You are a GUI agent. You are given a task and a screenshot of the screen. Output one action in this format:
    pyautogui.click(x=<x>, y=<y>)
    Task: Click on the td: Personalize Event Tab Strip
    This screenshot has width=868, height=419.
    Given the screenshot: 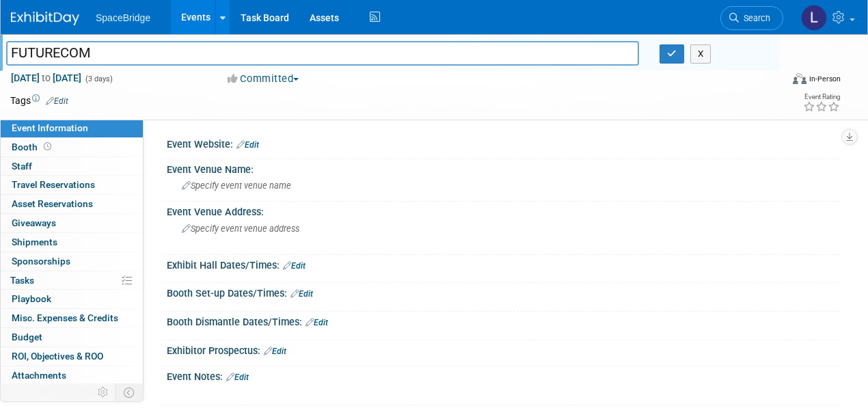 What is the action you would take?
    pyautogui.click(x=103, y=392)
    